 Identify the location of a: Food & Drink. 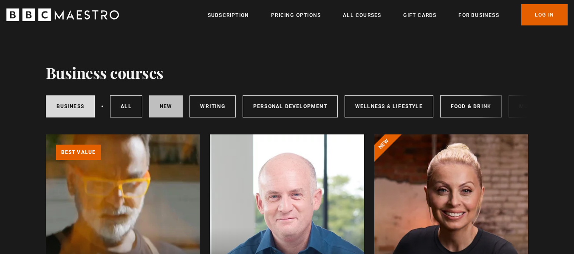
(470, 107).